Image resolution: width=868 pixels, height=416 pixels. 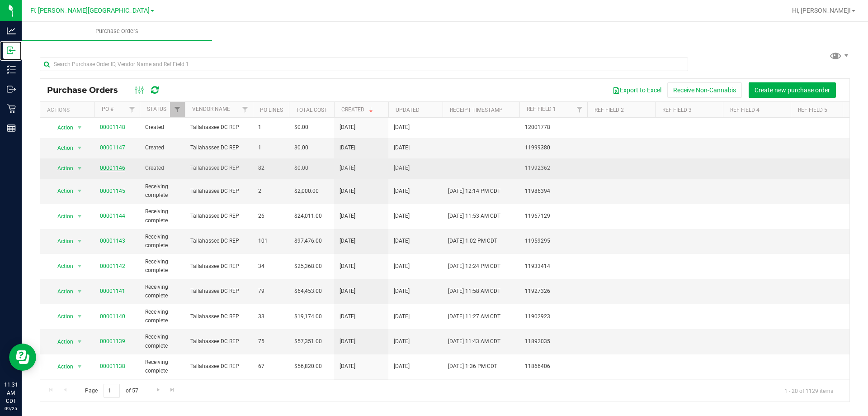 I want to click on span: 11959295, so click(x=554, y=241).